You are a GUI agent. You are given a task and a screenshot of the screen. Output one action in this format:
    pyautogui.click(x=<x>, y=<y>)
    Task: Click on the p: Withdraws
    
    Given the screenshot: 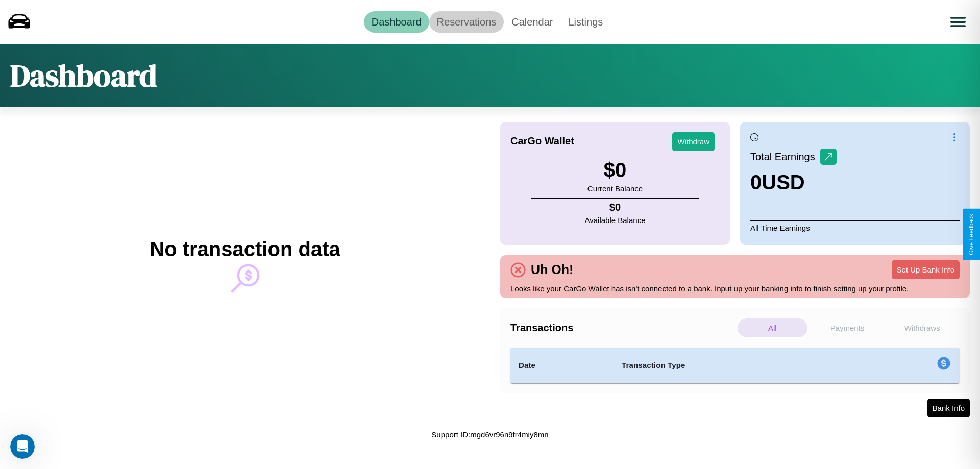 What is the action you would take?
    pyautogui.click(x=922, y=327)
    